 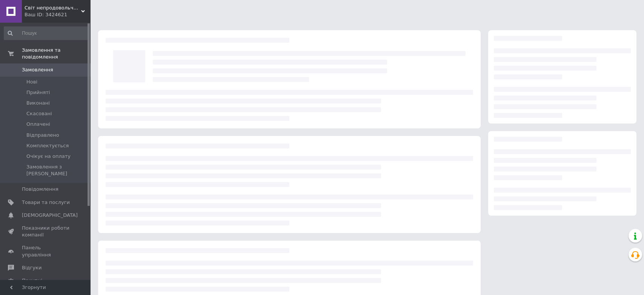 What do you see at coordinates (56, 54) in the screenshot?
I see `span: Замовлення та повідомлення` at bounding box center [56, 54].